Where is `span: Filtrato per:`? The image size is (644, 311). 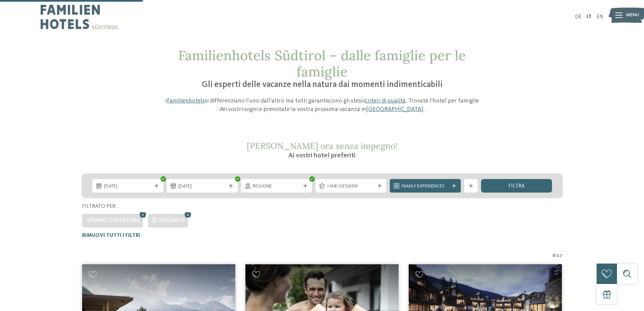
span: Filtrato per: is located at coordinates (99, 206).